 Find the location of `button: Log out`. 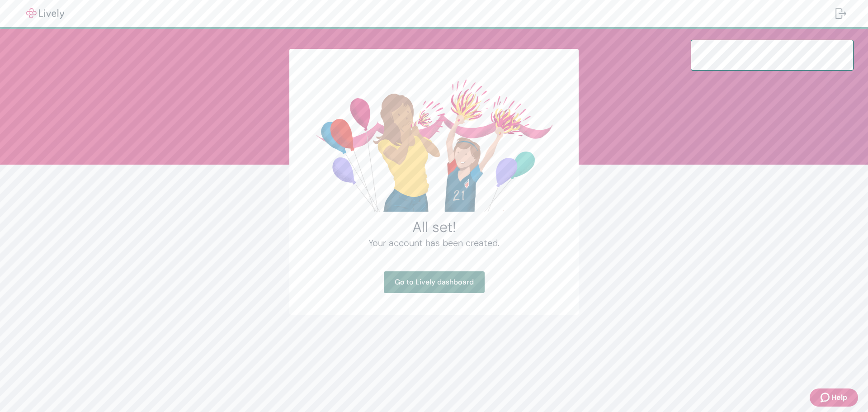

button: Log out is located at coordinates (841, 13).